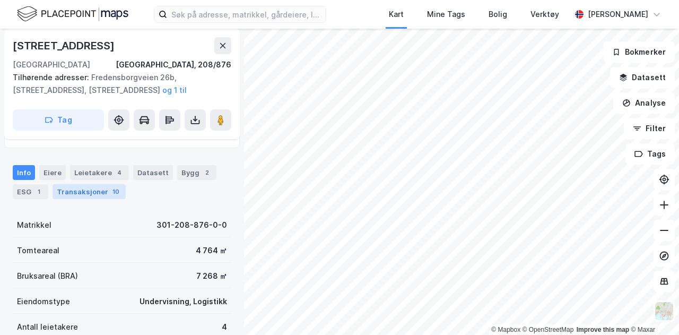 This screenshot has height=335, width=679. I want to click on div: Mine Tags, so click(446, 14).